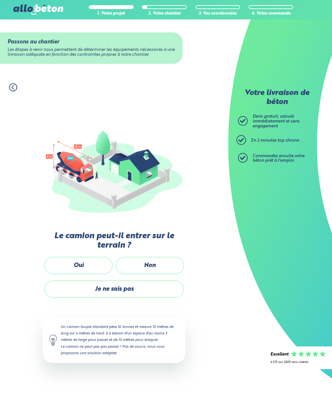 This screenshot has height=408, width=332. I want to click on div: 4.7/5 sur 2300 avis clients, so click(298, 362).